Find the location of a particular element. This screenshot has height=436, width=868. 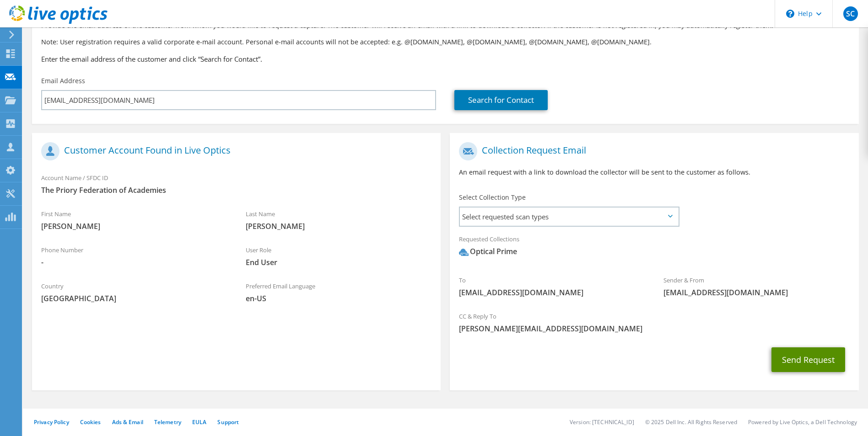

h1: Collection Request Email is located at coordinates (652, 151).